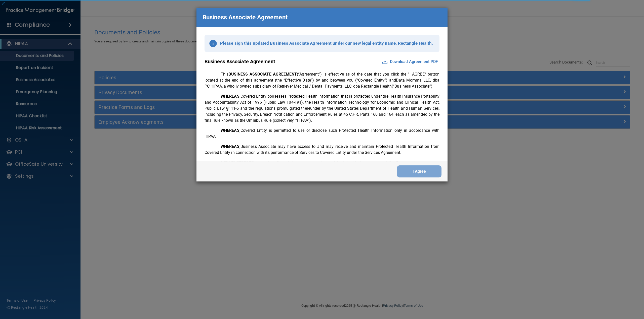  What do you see at coordinates (263, 74) in the screenshot?
I see `span: BUSINESS ASSOCIATE AGREEMENT` at bounding box center [263, 74].